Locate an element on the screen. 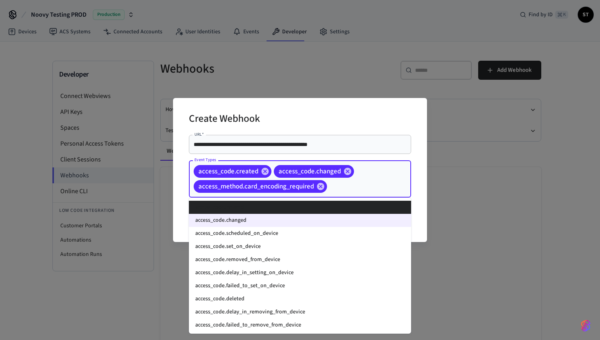 The width and height of the screenshot is (600, 340). li: access_code.changed is located at coordinates (300, 220).